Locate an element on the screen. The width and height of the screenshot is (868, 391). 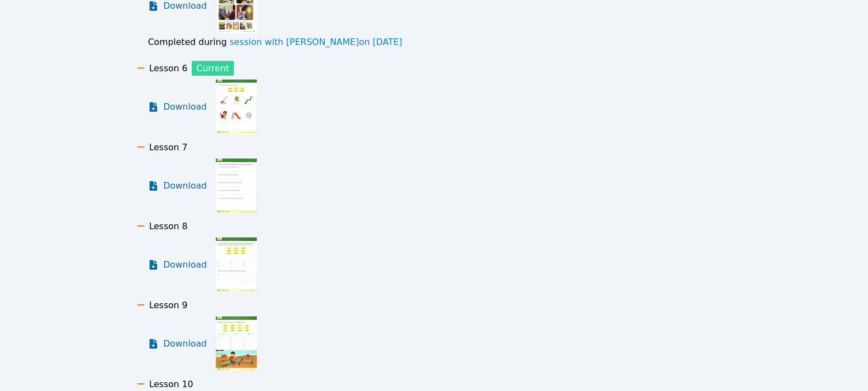
span: Lesson 9 is located at coordinates (168, 305).